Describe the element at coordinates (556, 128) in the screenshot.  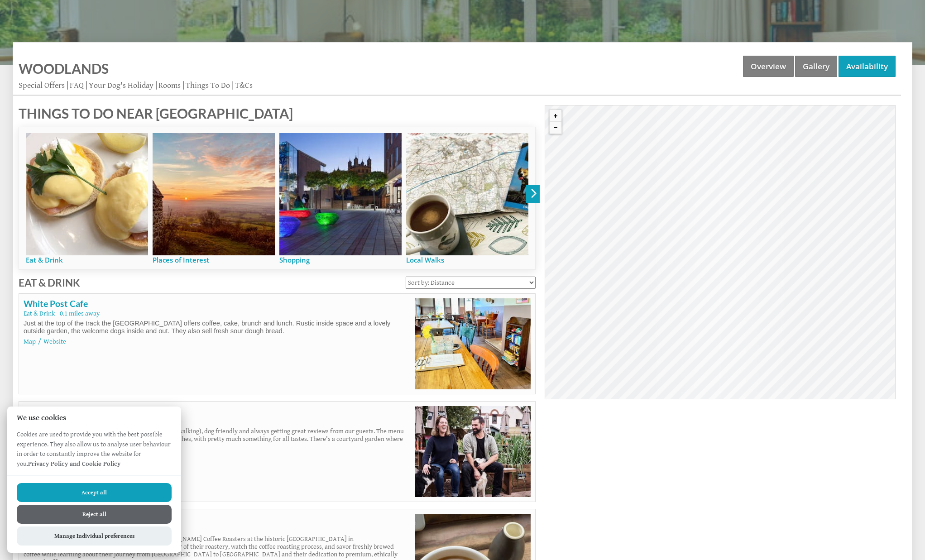
I see `button: Zoom out` at that location.